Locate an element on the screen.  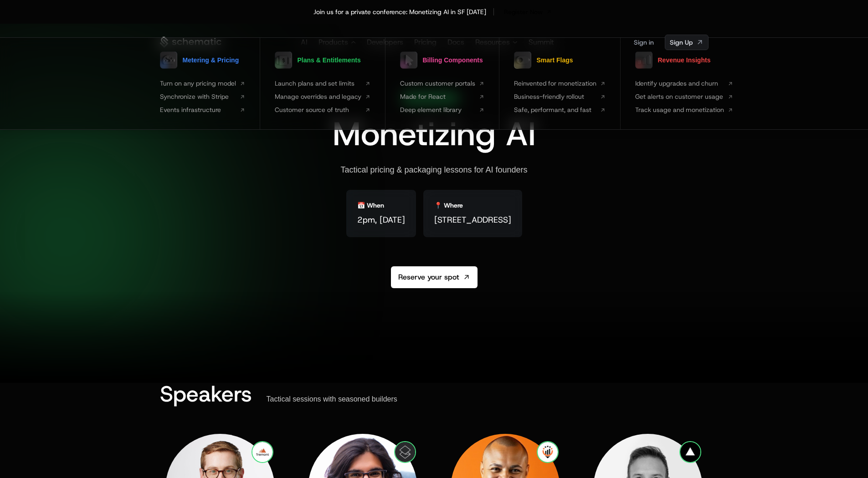
span: Safe, performant, and fast is located at coordinates (555, 110).